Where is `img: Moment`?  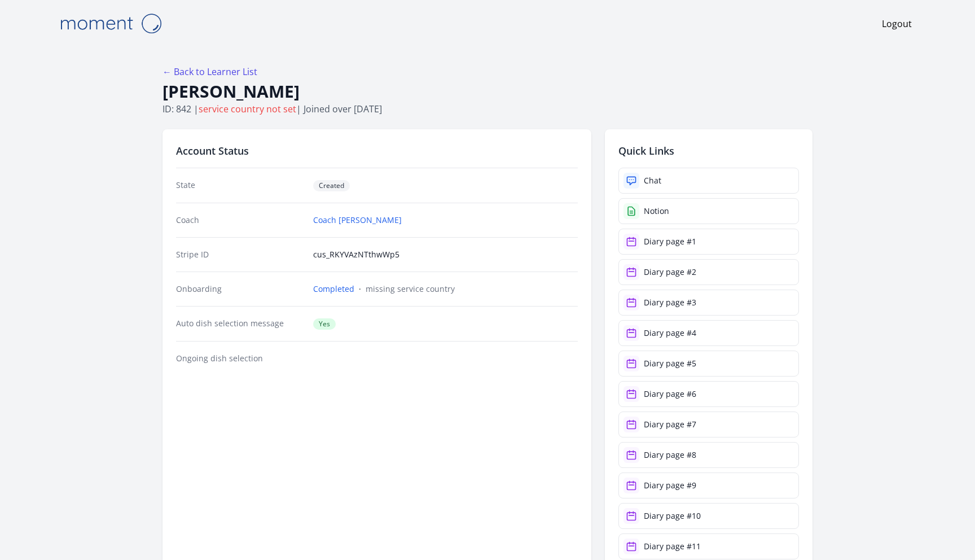
img: Moment is located at coordinates (111, 23).